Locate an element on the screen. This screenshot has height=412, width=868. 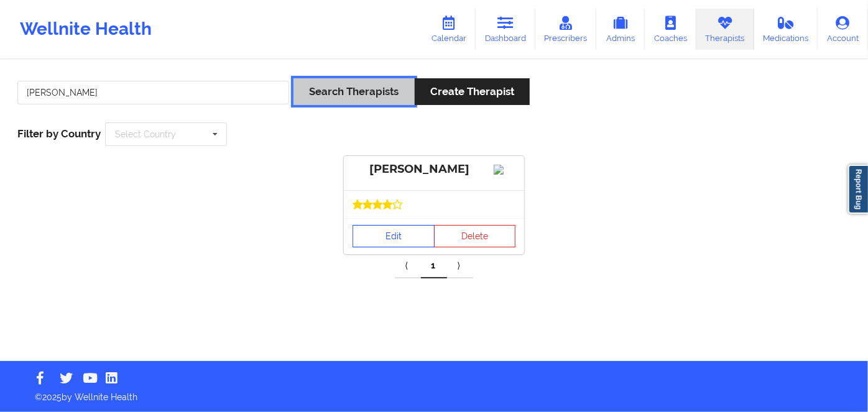
button: Delete is located at coordinates (475, 236).